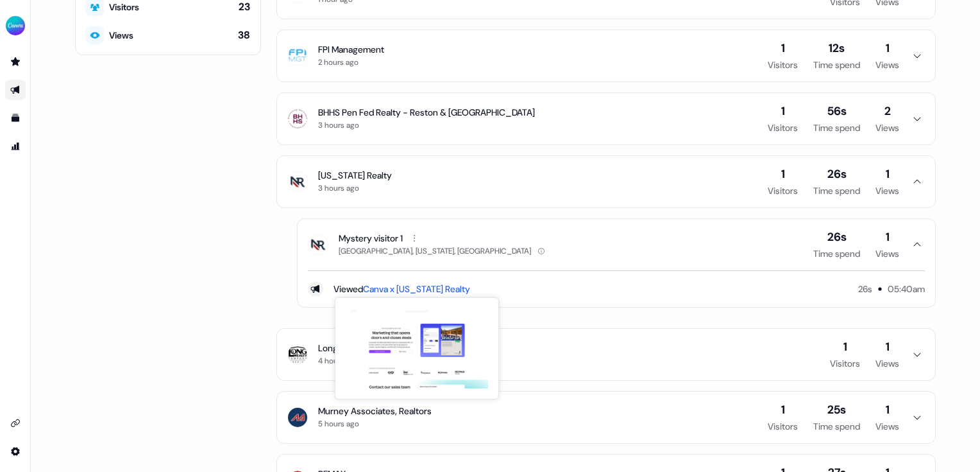 Image resolution: width=980 pixels, height=472 pixels. Describe the element at coordinates (16, 62) in the screenshot. I see `a: Go to prospects` at that location.